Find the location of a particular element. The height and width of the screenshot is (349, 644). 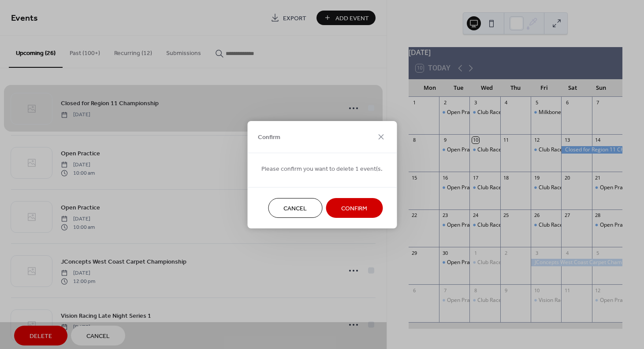

button: Confirm is located at coordinates (354, 208).